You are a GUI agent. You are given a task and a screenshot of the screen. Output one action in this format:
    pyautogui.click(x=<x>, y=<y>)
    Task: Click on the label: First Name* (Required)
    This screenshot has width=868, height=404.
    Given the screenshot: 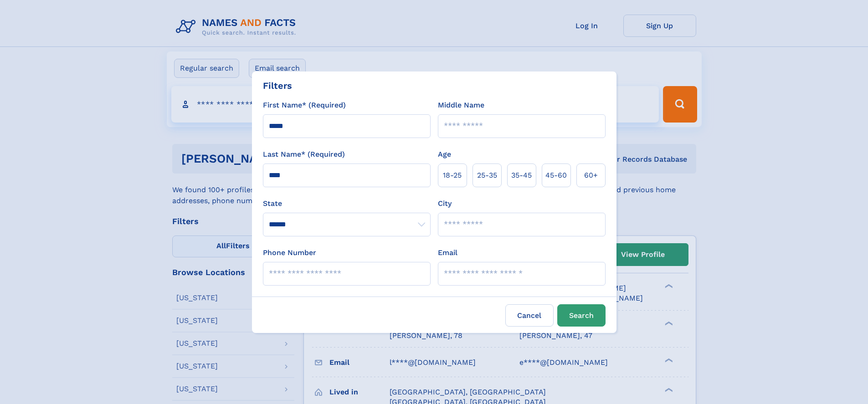 What is the action you would take?
    pyautogui.click(x=304, y=105)
    